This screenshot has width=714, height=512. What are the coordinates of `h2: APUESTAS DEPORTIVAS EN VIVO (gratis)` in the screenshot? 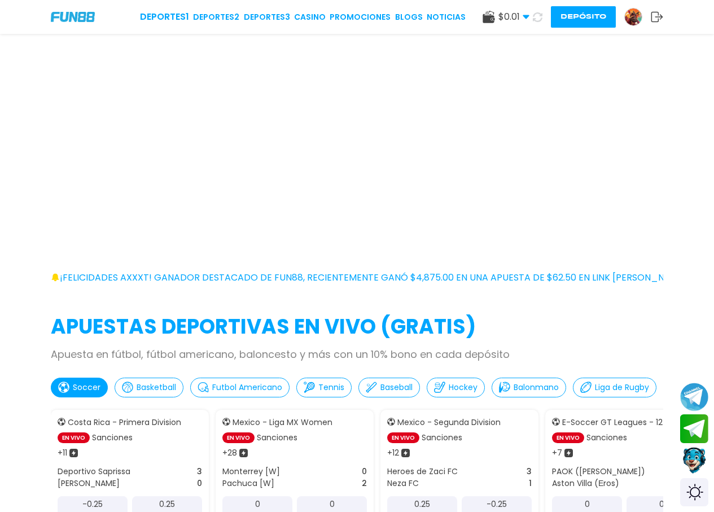 It's located at (357, 327).